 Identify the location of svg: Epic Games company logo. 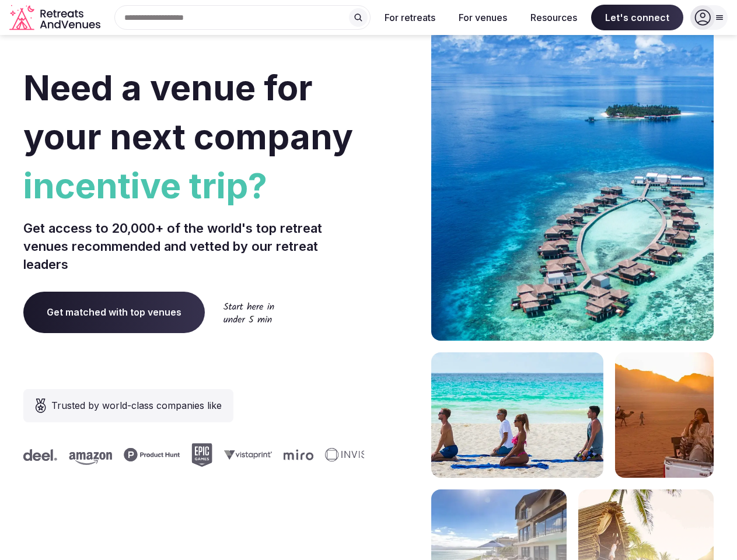
(199, 455).